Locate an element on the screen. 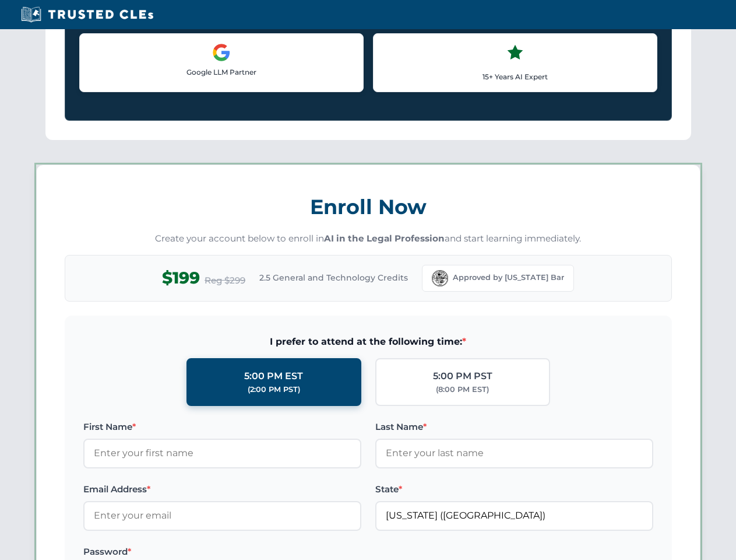 The image size is (736, 560). p: Create your account below to enroll in and start learning immediately. is located at coordinates (368, 238).